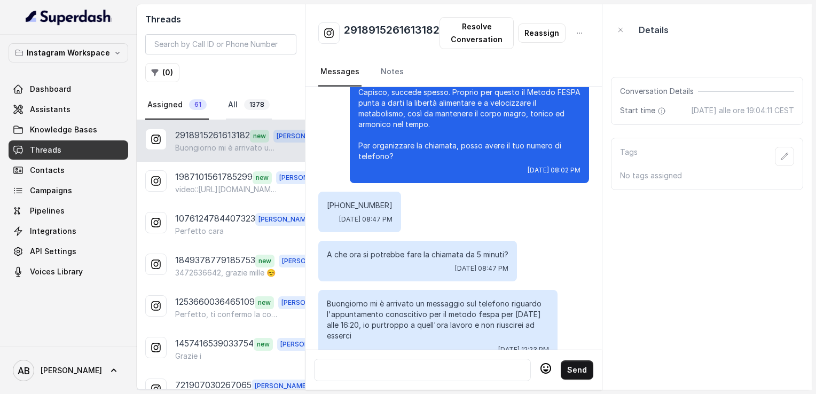 The height and width of the screenshot is (394, 816). Describe the element at coordinates (68, 53) in the screenshot. I see `button: Instagram Workspace` at that location.